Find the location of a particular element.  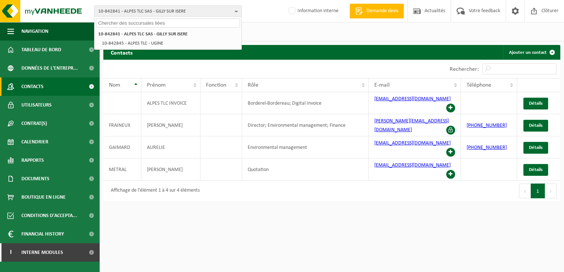

span: Téléphone is located at coordinates (478, 85).